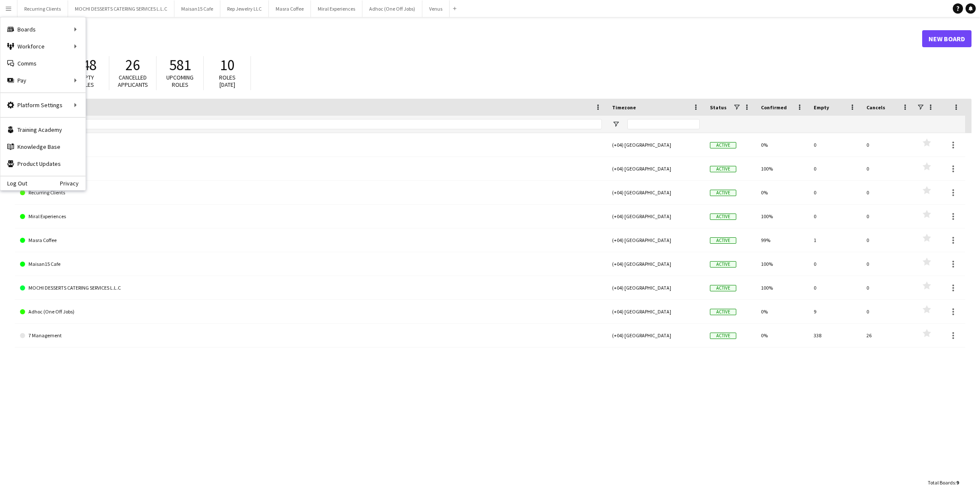 Image resolution: width=980 pixels, height=504 pixels. I want to click on div: Pay, so click(43, 80).